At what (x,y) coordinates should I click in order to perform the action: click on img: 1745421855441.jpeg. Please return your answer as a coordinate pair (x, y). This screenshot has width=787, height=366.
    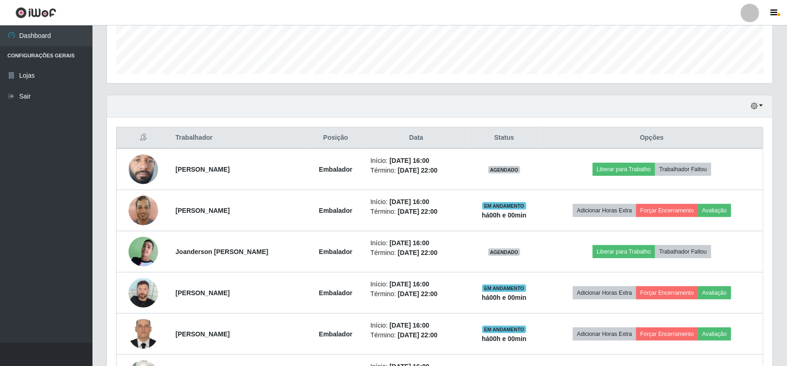
    Looking at the image, I should click on (143, 169).